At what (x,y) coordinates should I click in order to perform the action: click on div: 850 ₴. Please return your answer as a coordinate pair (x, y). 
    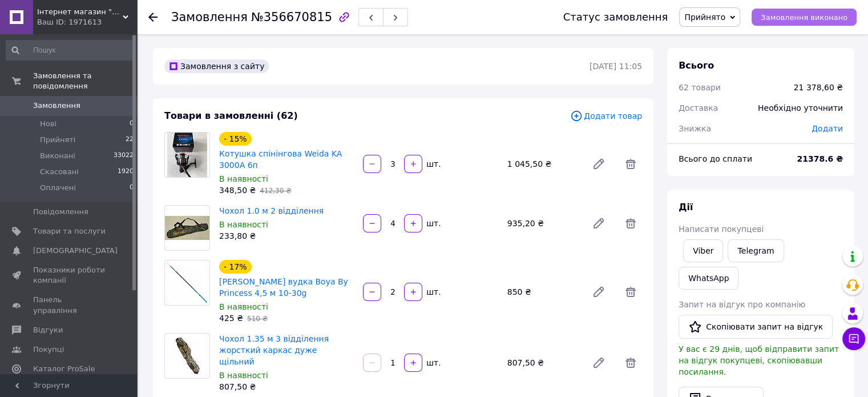
    Looking at the image, I should click on (543, 292).